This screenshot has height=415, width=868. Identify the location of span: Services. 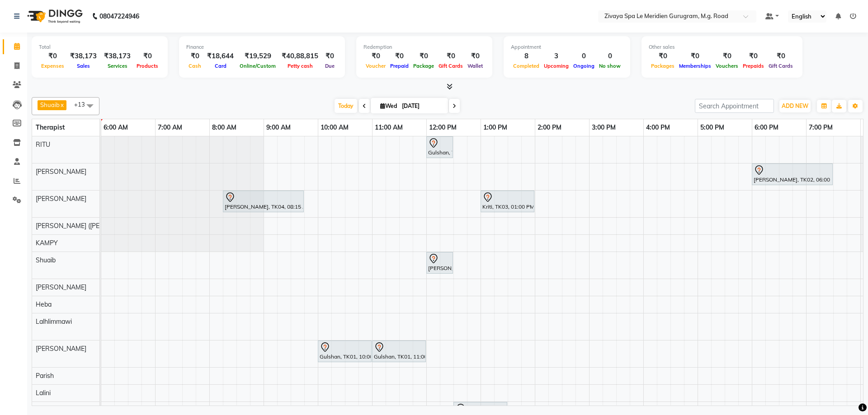
(118, 66).